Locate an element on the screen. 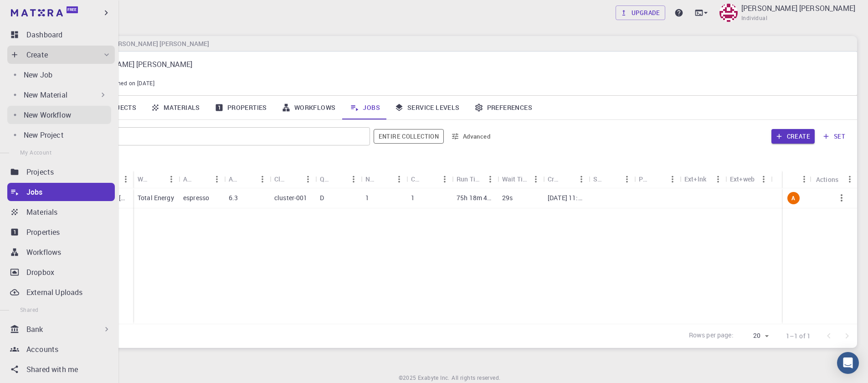 This screenshot has width=868, height=383. p: Materials is located at coordinates (42, 212).